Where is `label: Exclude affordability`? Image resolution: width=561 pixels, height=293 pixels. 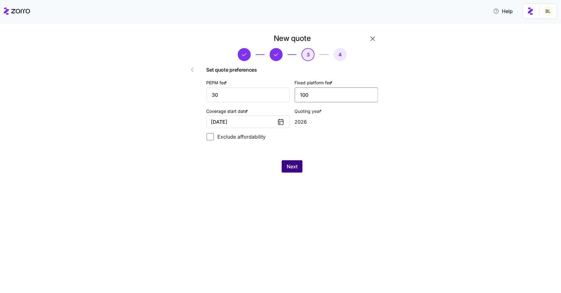
label: Exclude affordability is located at coordinates (240, 137).